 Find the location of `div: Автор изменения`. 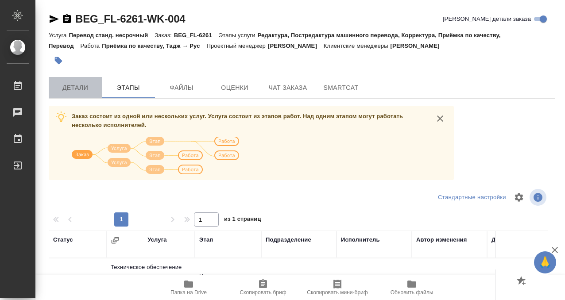

div: Автор изменения is located at coordinates (441, 240).